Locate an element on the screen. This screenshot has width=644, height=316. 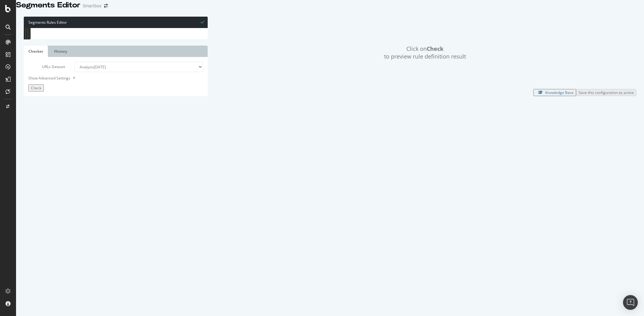
strong: Check is located at coordinates (435, 49).